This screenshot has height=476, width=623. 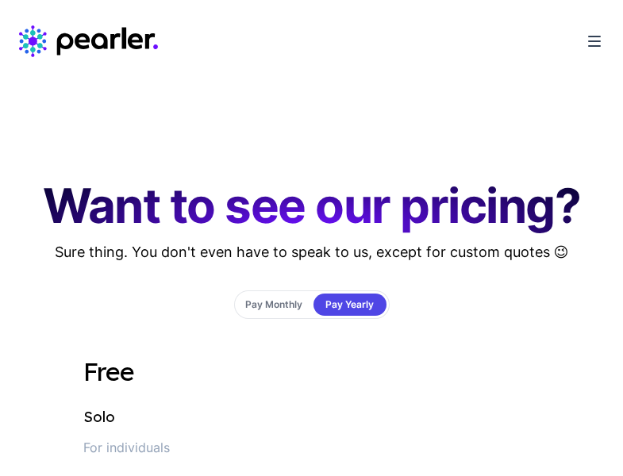 What do you see at coordinates (312, 418) in the screenshot?
I see `h3: Solo` at bounding box center [312, 418].